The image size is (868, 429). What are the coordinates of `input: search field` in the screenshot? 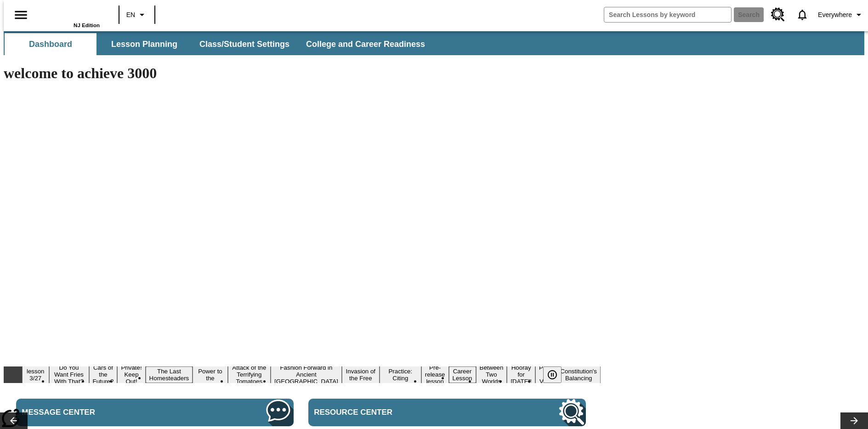 It's located at (668, 14).